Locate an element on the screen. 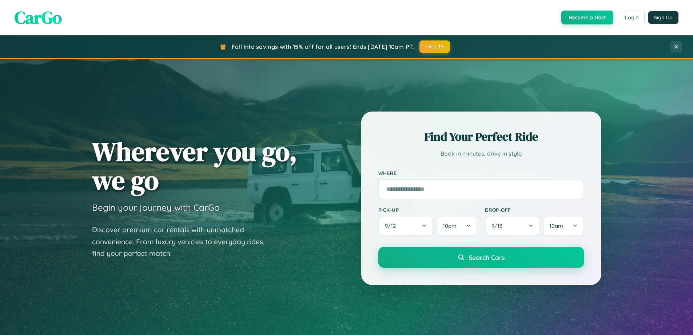 This screenshot has height=335, width=693. button: Become a Host is located at coordinates (587, 17).